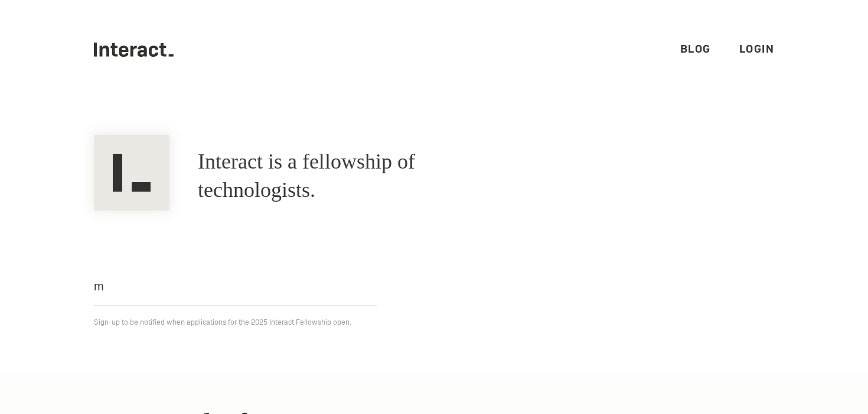  What do you see at coordinates (757, 48) in the screenshot?
I see `a: Login` at bounding box center [757, 48].